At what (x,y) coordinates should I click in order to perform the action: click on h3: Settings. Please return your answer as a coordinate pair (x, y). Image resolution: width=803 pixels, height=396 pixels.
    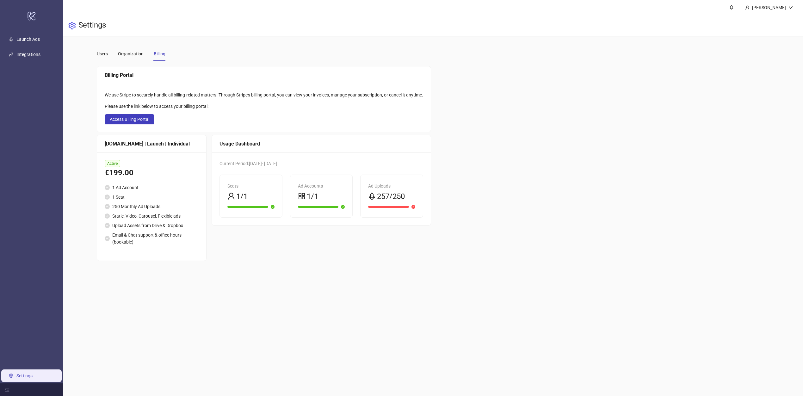
    Looking at the image, I should click on (92, 26).